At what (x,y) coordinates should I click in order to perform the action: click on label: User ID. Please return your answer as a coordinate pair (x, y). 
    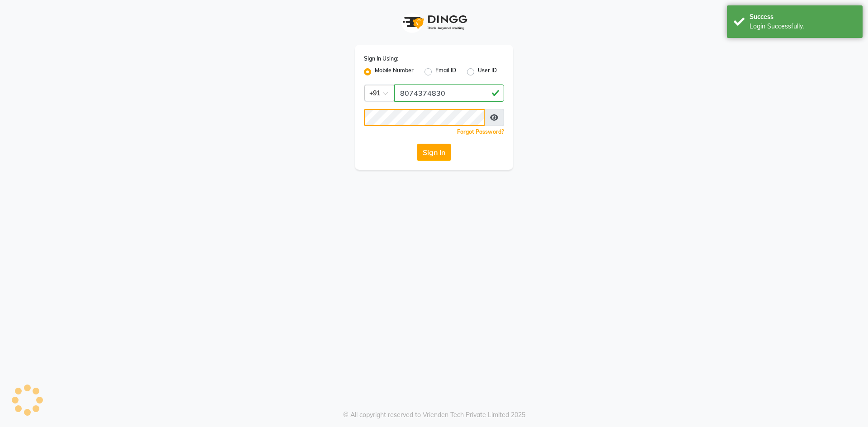
    Looking at the image, I should click on (487, 72).